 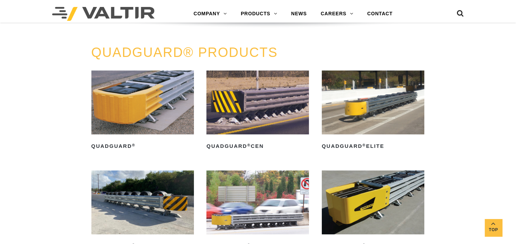 I want to click on a: PRODUCTS, so click(x=259, y=14).